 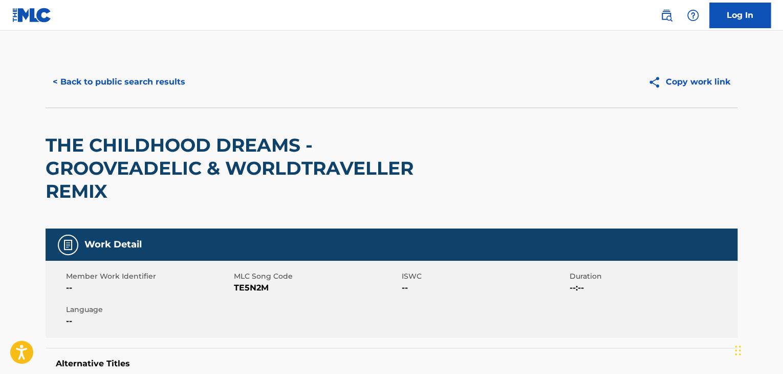 What do you see at coordinates (119, 82) in the screenshot?
I see `button: < Back to public search results` at bounding box center [119, 82].